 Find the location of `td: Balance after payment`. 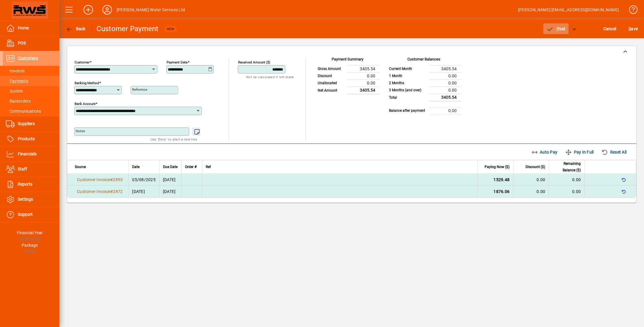

td: Balance after payment is located at coordinates (407, 111).